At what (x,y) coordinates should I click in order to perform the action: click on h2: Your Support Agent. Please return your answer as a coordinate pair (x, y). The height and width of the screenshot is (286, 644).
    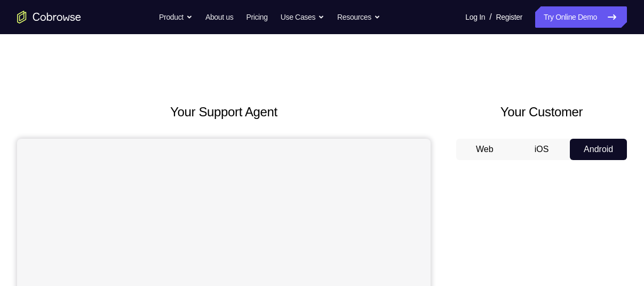
    Looking at the image, I should click on (224, 112).